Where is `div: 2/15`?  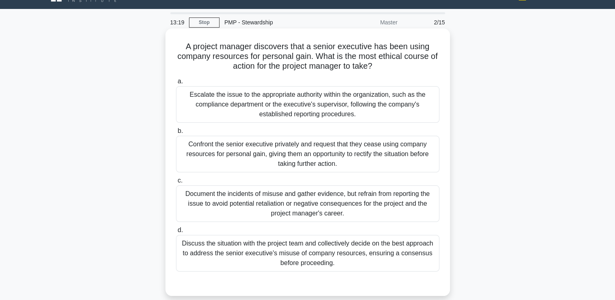 div: 2/15 is located at coordinates (426, 22).